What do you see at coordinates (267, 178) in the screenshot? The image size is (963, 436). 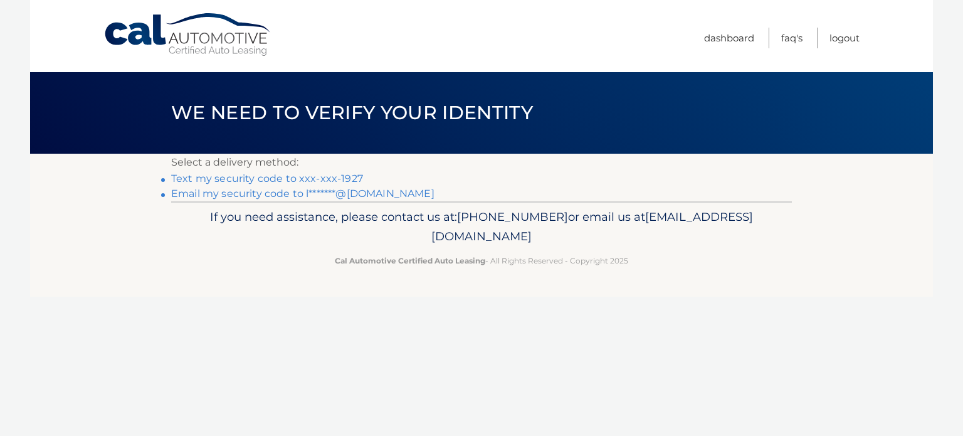 I see `a: Text my security code to xxx-xxx-1927` at bounding box center [267, 178].